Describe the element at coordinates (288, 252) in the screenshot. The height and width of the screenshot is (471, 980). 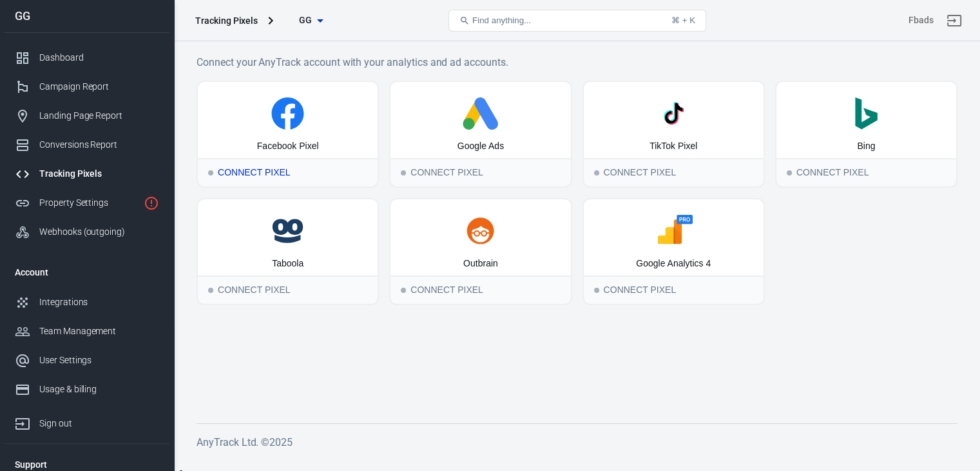
I see `button: TaboolaConnect PixelConnect Pixel` at that location.